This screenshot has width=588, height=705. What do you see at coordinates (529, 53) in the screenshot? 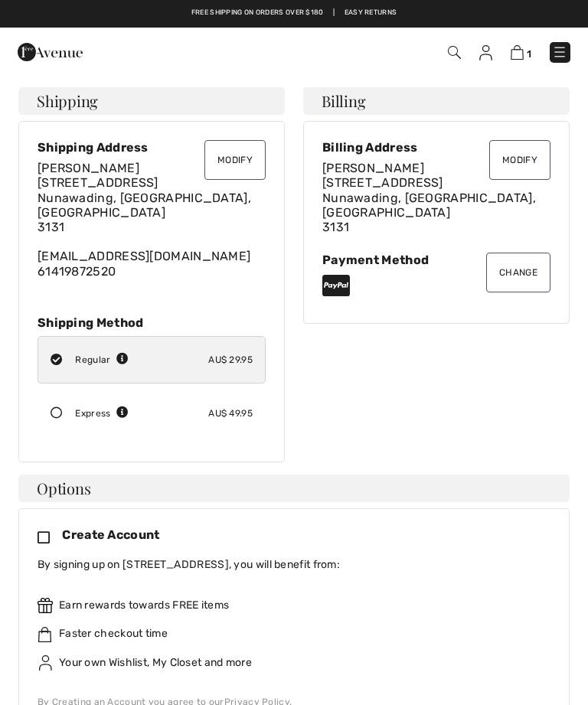
I see `span: 1` at bounding box center [529, 53].